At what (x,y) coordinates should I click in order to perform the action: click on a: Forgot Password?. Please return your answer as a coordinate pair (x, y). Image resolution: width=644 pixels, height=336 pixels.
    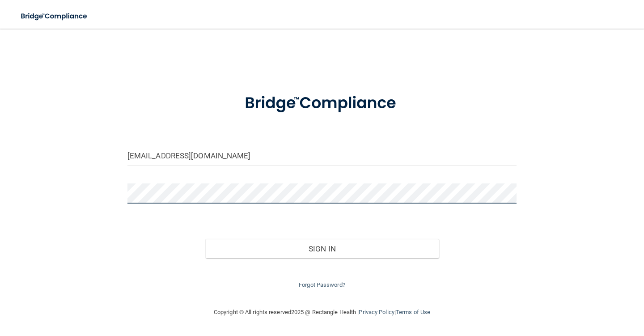
    Looking at the image, I should click on (322, 285).